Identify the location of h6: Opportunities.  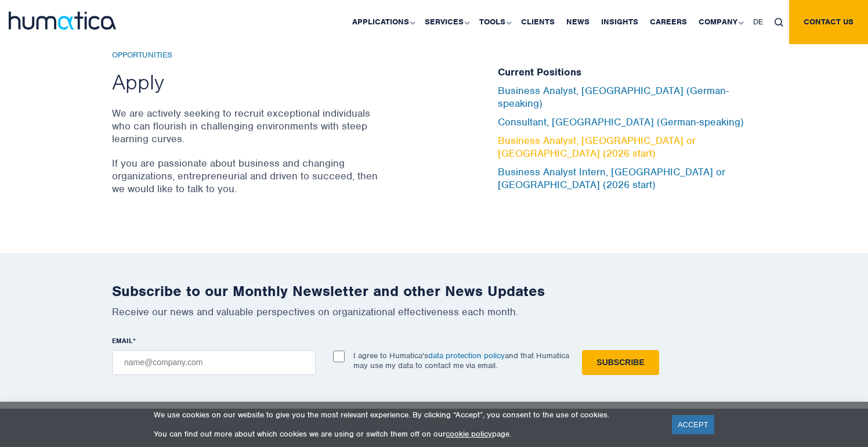
(247, 55).